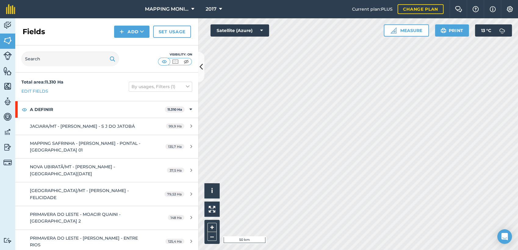  I want to click on img: Ruler icon, so click(394, 31).